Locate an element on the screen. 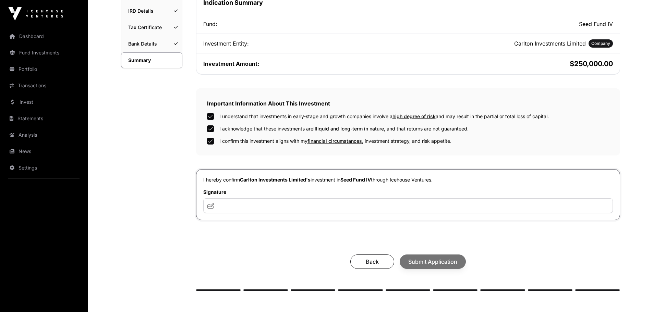 The image size is (653, 312). a: Statements is located at coordinates (44, 119).